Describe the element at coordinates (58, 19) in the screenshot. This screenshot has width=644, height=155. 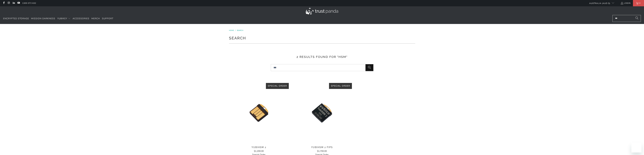
I see `nav: Translation missing: en.navigation.header.main_nav` at that location.